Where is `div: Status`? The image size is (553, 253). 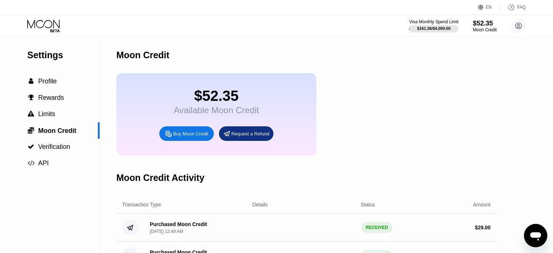
div: Status is located at coordinates (368, 204).